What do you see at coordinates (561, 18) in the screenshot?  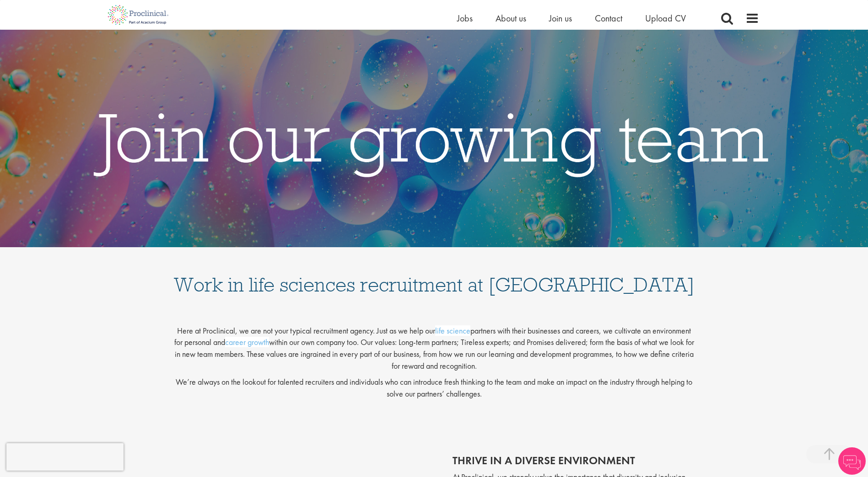 I see `a: Join us` at bounding box center [561, 18].